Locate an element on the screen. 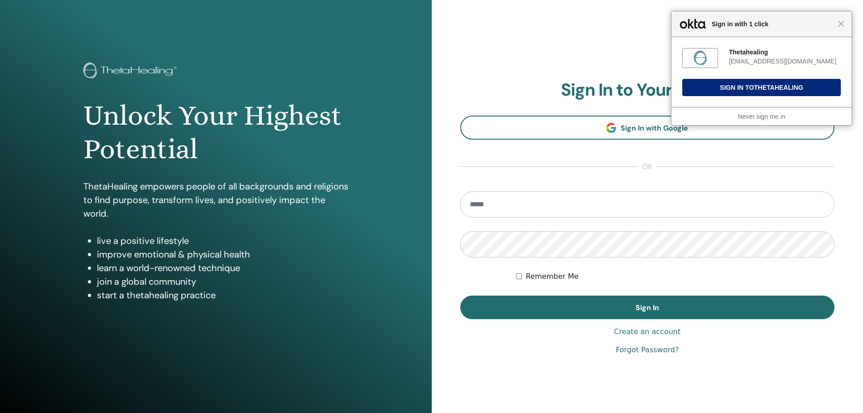 This screenshot has width=863, height=413. h2: Sign In to Your Acount is located at coordinates (648, 90).